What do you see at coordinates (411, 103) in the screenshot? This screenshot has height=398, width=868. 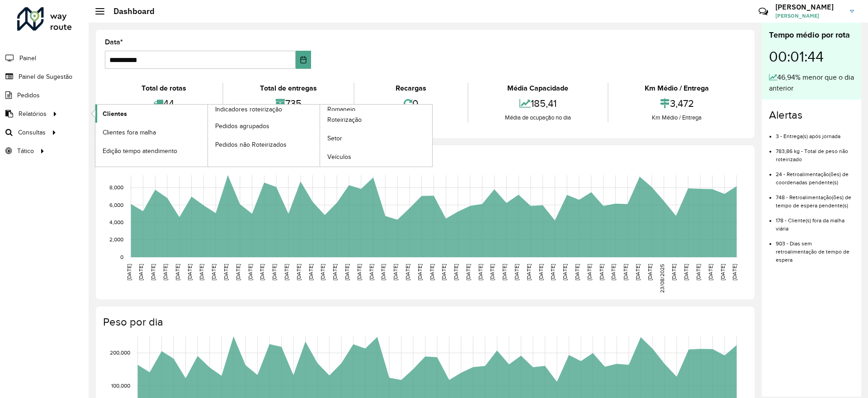 I see `div: 0` at bounding box center [411, 103].